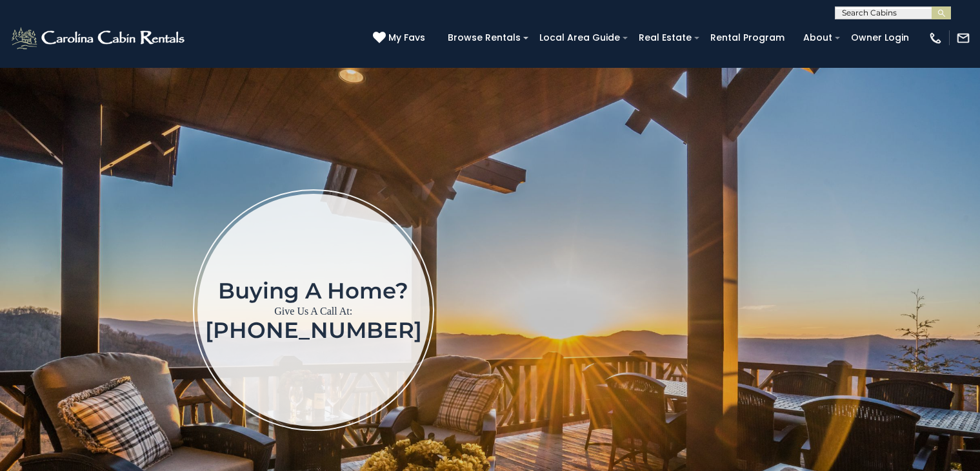  I want to click on a: Local Area Guide, so click(579, 38).